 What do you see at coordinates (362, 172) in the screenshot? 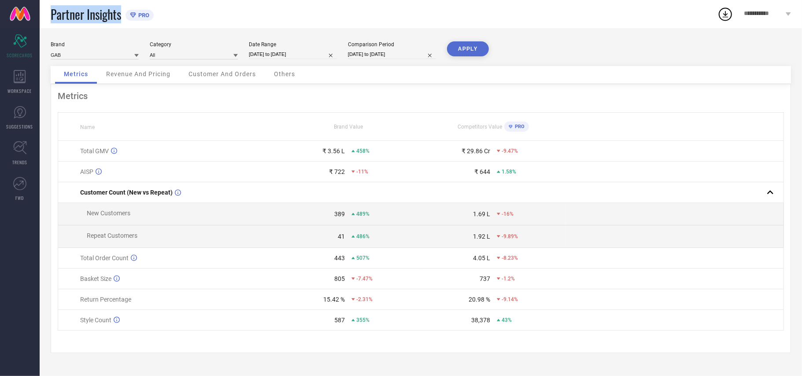
I see `span: -11%` at bounding box center [362, 172].